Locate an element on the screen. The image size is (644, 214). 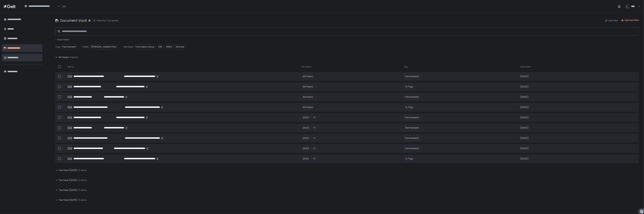
span: 5 docs is located at coordinates (83, 191).